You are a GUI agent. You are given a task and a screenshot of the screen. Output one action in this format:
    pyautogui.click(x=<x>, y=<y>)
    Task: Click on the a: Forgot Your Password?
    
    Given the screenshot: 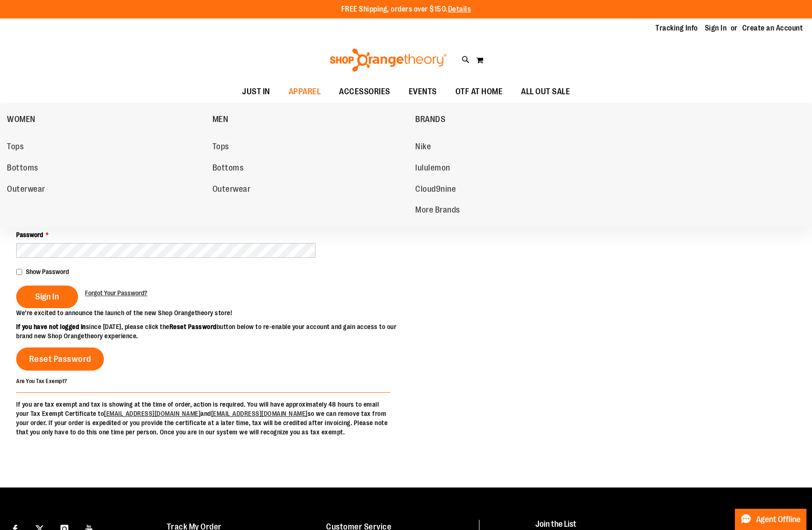 What is the action you would take?
    pyautogui.click(x=116, y=293)
    